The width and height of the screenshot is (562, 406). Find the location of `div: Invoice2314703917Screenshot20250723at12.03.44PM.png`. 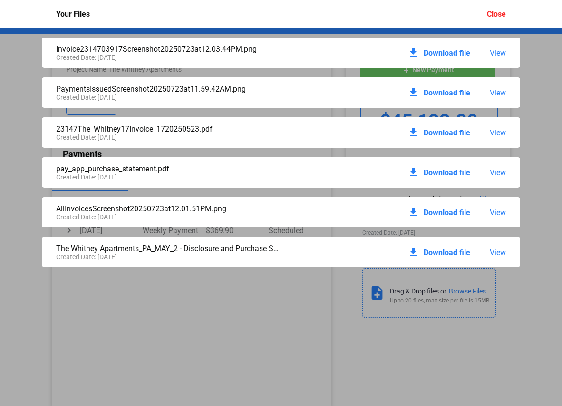

div: Invoice2314703917Screenshot20250723at12.03.44PM.png is located at coordinates (168, 49).